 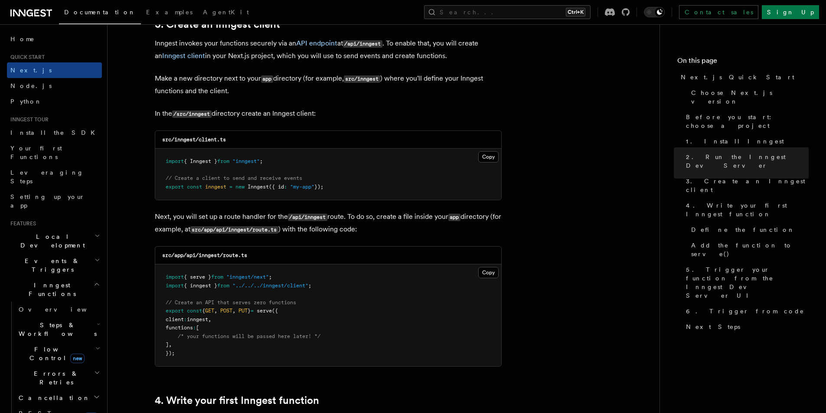 I want to click on span: Node.js, so click(x=31, y=86).